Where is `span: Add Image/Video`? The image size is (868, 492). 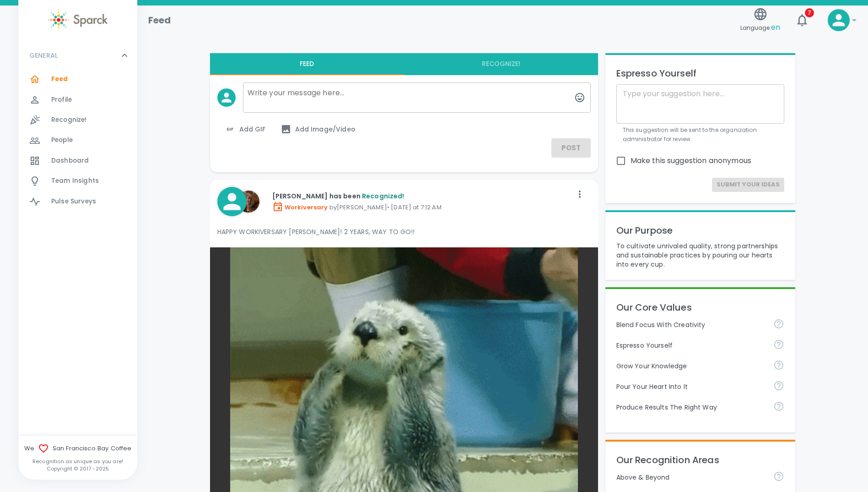 span: Add Image/Video is located at coordinates (318, 129).